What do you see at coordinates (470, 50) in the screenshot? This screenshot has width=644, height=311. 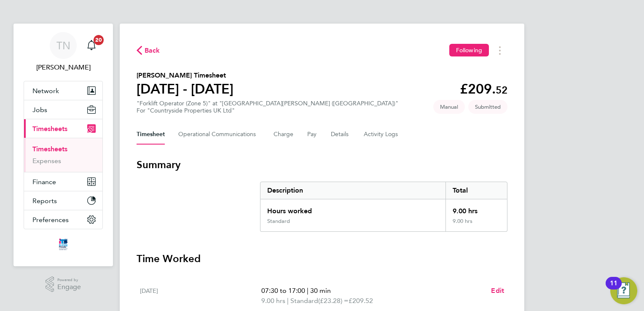 I see `span: Following` at bounding box center [470, 50].